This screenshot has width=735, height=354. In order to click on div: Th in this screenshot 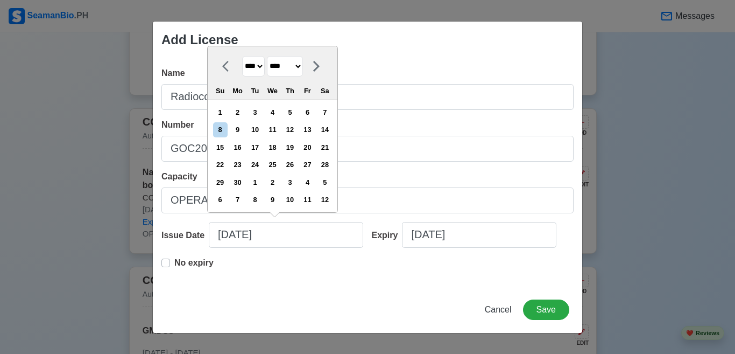, I will do `click(289, 90)`.